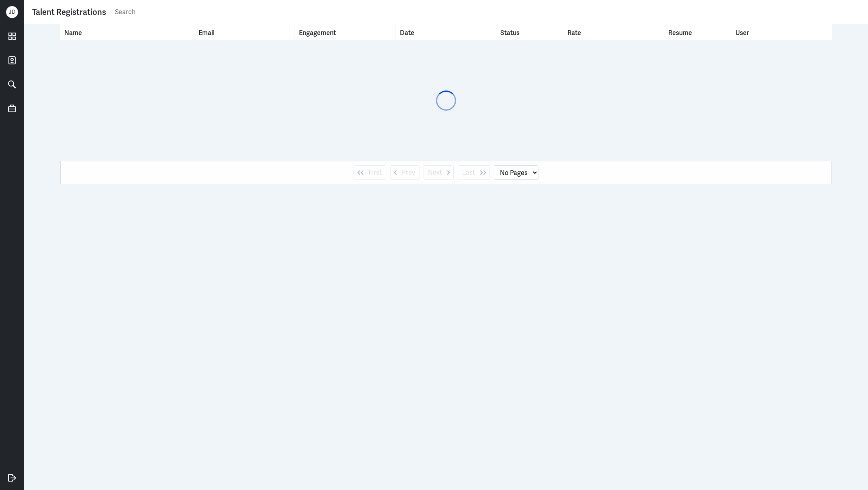 The height and width of the screenshot is (490, 868). Describe the element at coordinates (375, 172) in the screenshot. I see `span: First` at that location.